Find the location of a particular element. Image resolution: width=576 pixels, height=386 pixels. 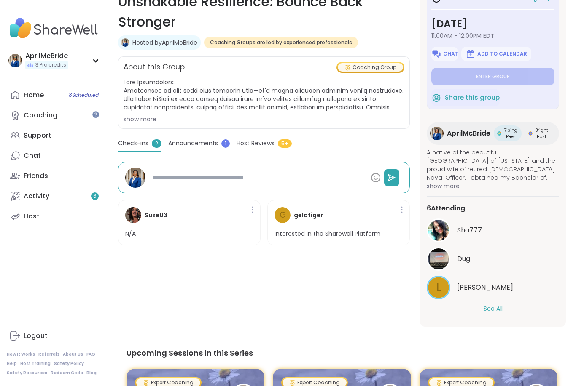

span: Add to Calendar is located at coordinates (502, 54).